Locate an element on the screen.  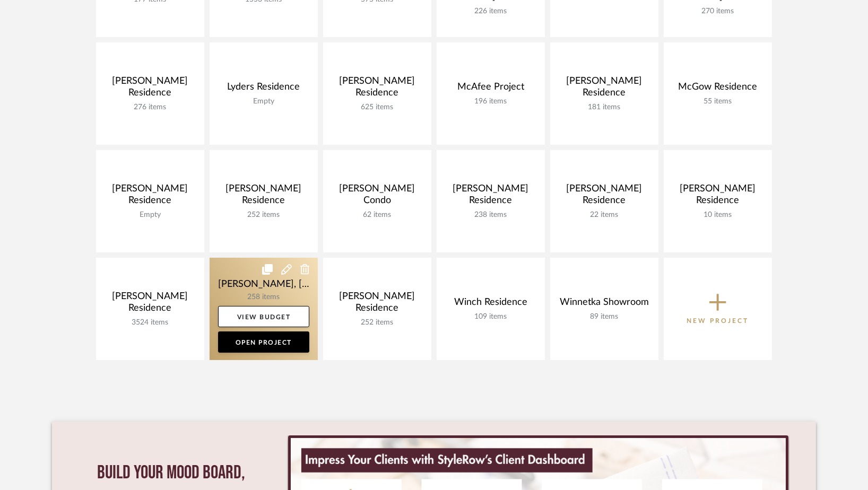
a: View Budget is located at coordinates (264, 316).